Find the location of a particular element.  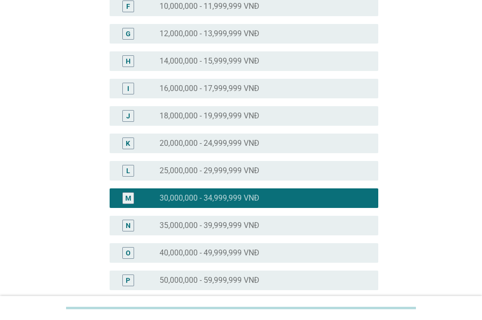

div: P is located at coordinates (128, 280).